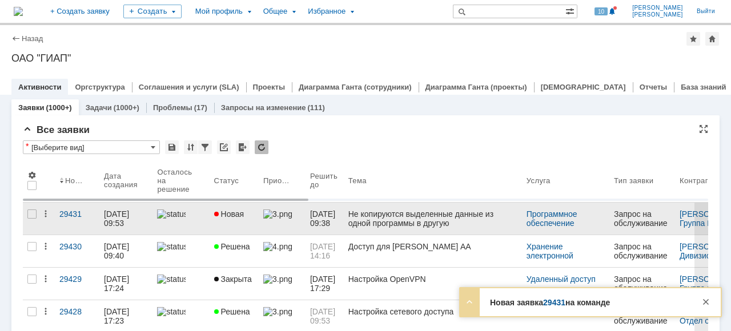 This screenshot has width=731, height=331. What do you see at coordinates (282, 251) in the screenshot?
I see `a: 4.png` at bounding box center [282, 251].